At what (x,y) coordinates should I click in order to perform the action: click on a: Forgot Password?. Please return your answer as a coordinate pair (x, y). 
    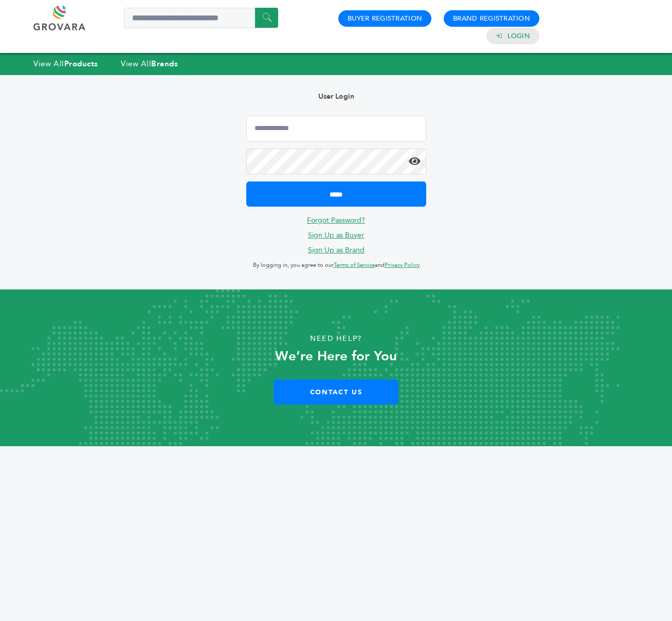
    Looking at the image, I should click on (336, 220).